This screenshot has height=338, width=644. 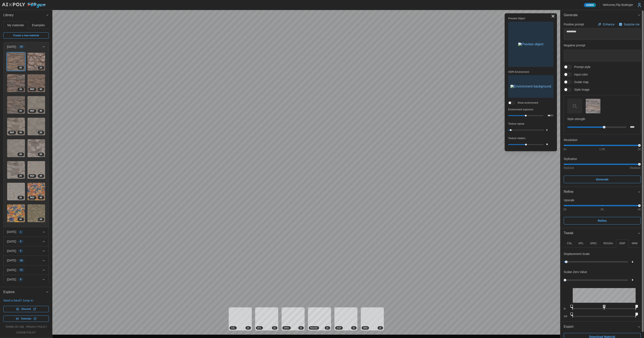 I want to click on p: Resolution, so click(x=602, y=140).